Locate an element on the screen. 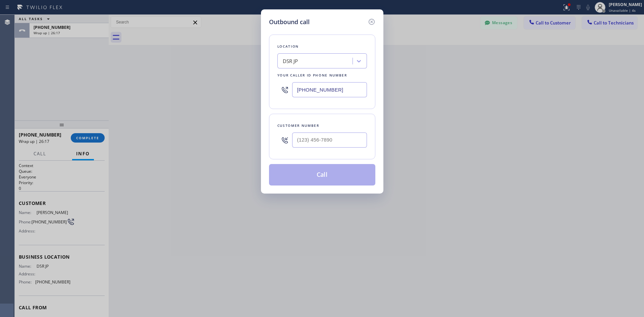 This screenshot has height=317, width=644. h5: Outbound call is located at coordinates (289, 22).